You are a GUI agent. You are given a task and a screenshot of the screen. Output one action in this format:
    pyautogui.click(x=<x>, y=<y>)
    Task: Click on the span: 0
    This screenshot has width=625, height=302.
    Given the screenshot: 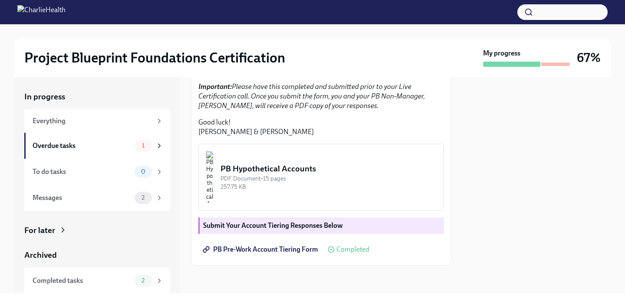 What is the action you would take?
    pyautogui.click(x=143, y=172)
    